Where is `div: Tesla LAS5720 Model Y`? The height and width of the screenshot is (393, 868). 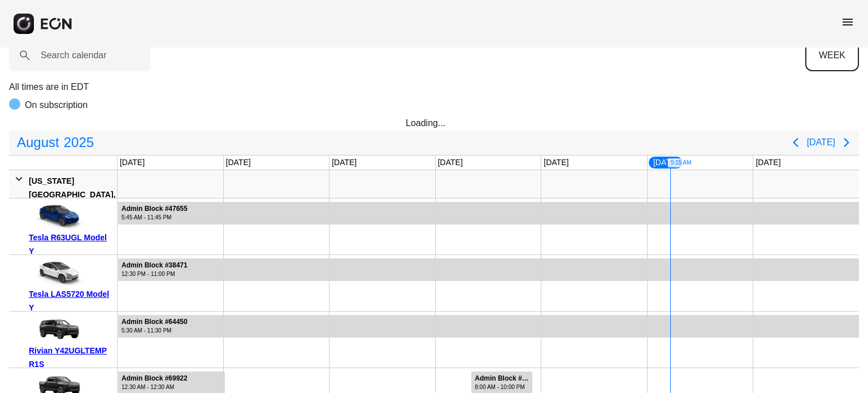 div: Tesla LAS5720 Model Y is located at coordinates (71, 301).